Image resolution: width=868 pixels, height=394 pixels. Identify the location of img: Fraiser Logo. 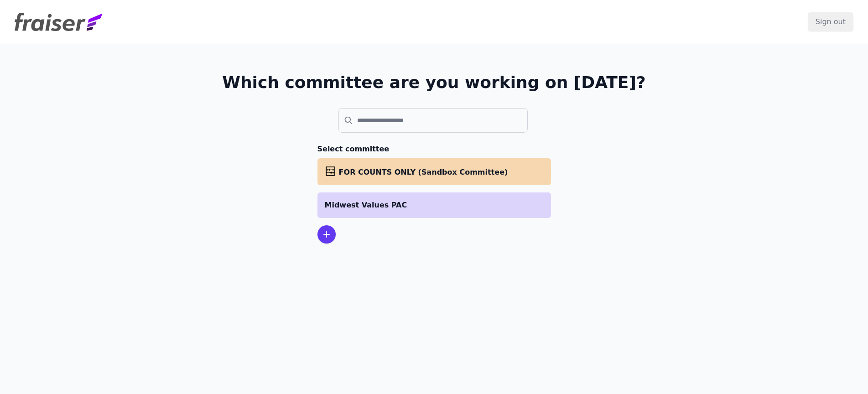
(59, 21).